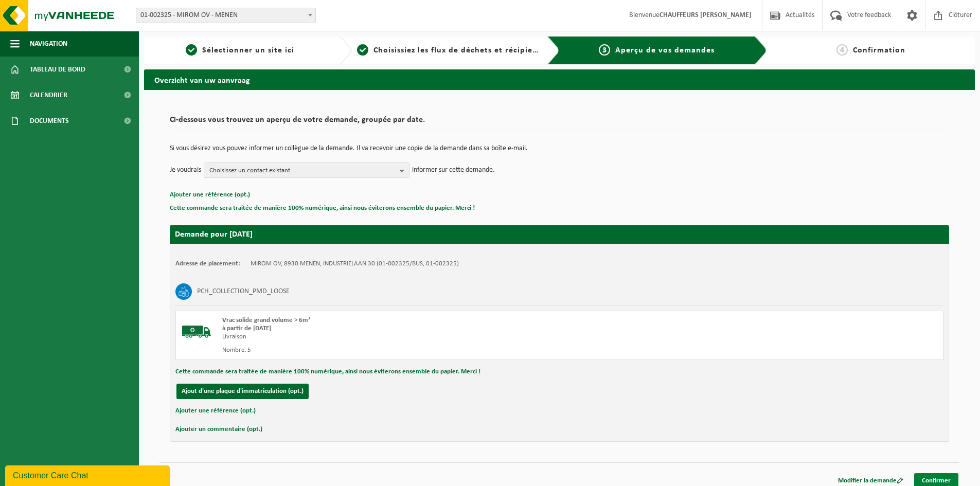 This screenshot has height=486, width=980. I want to click on span: Confirmation, so click(880, 50).